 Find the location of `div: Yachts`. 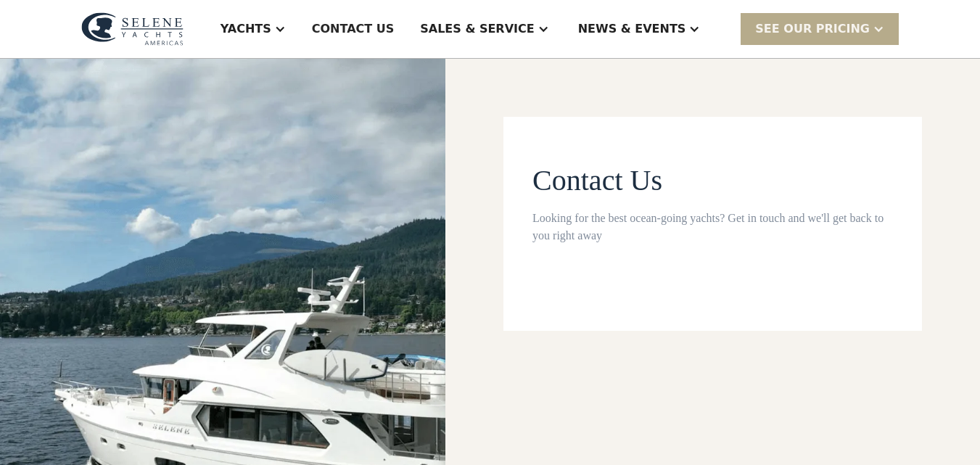

div: Yachts is located at coordinates (246, 29).